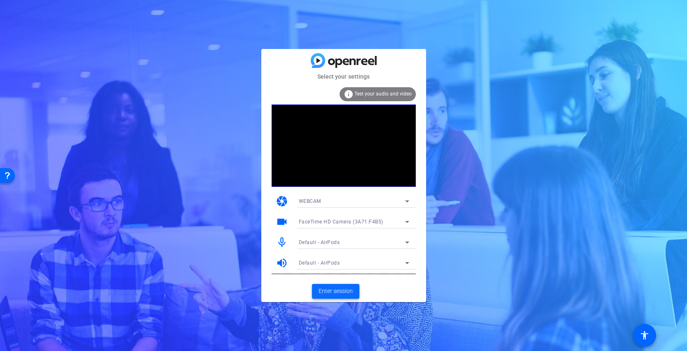 The height and width of the screenshot is (351, 687). I want to click on mat-icon: accessibility, so click(644, 336).